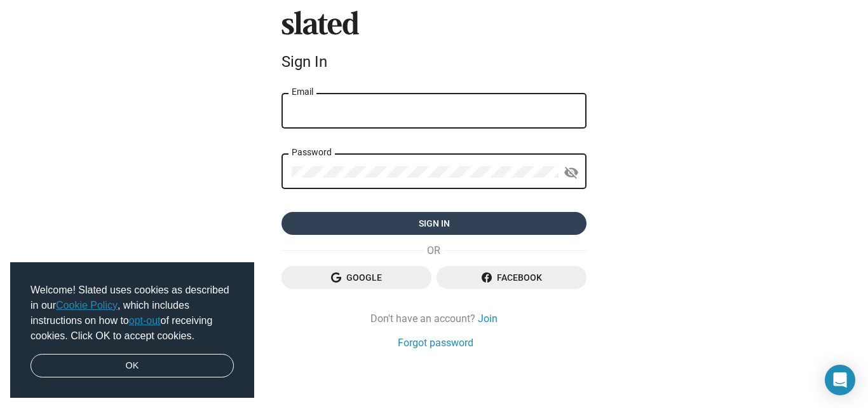  I want to click on a: Cookie Policy, so click(86, 305).